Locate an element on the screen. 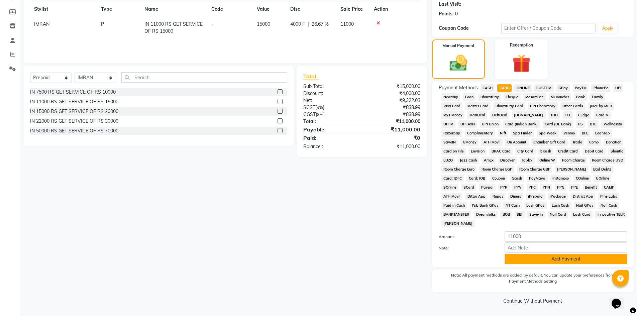 This screenshot has width=637, height=316. span: 15000 is located at coordinates (264, 24).